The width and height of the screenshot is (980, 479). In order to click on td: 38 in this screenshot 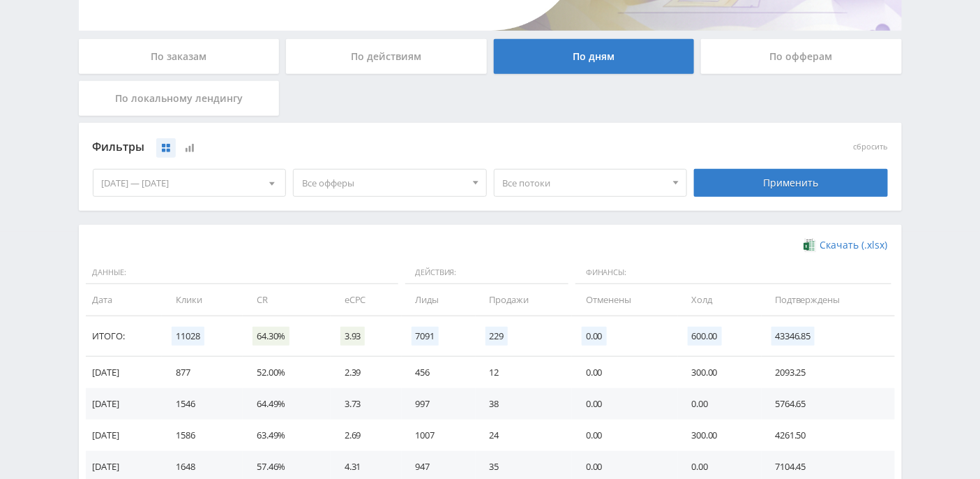, I will do `click(524, 404)`.